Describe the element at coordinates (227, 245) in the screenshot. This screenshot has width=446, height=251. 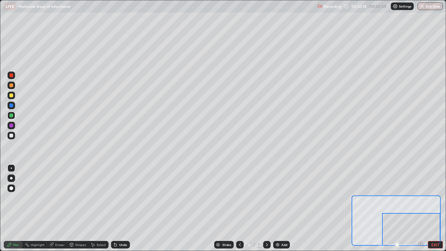
I see `div: Slides` at that location.